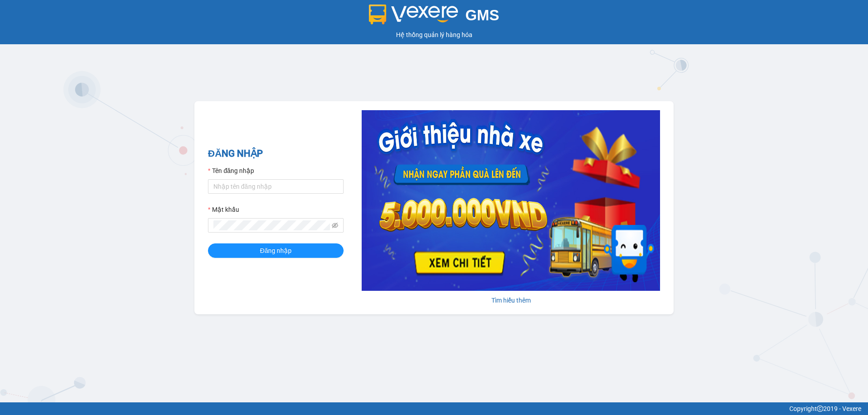 The width and height of the screenshot is (868, 415). I want to click on label: Mật khẩu, so click(223, 210).